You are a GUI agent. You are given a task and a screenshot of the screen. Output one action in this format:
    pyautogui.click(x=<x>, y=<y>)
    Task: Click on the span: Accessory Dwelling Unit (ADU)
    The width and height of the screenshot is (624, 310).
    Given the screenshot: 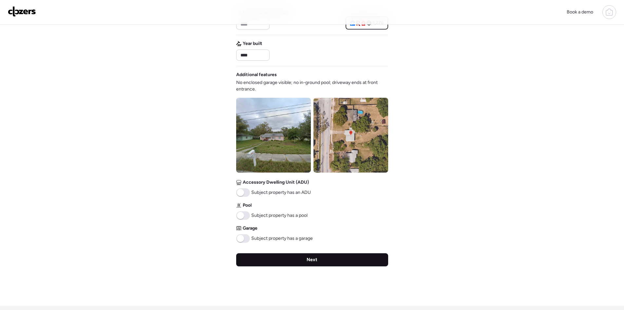 What is the action you would take?
    pyautogui.click(x=276, y=182)
    